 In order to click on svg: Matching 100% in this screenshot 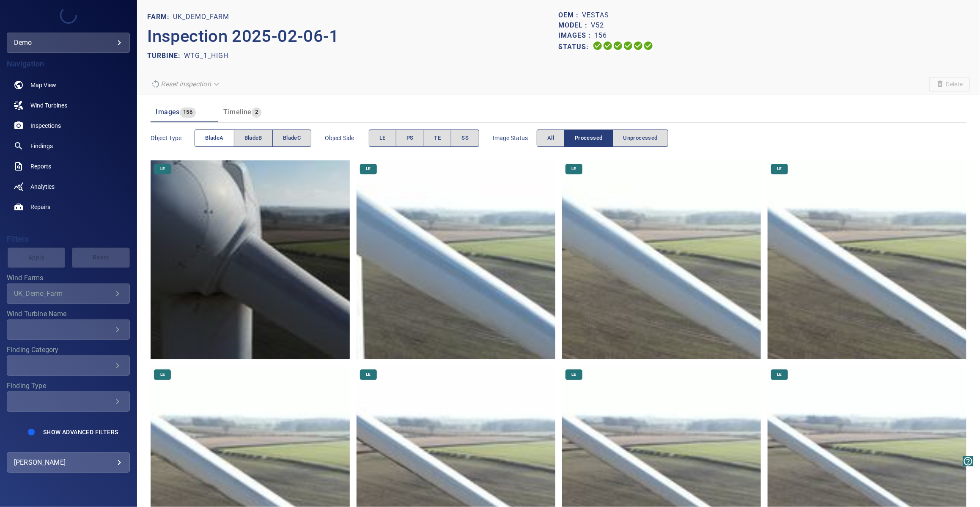, I will do `click(638, 46)`.